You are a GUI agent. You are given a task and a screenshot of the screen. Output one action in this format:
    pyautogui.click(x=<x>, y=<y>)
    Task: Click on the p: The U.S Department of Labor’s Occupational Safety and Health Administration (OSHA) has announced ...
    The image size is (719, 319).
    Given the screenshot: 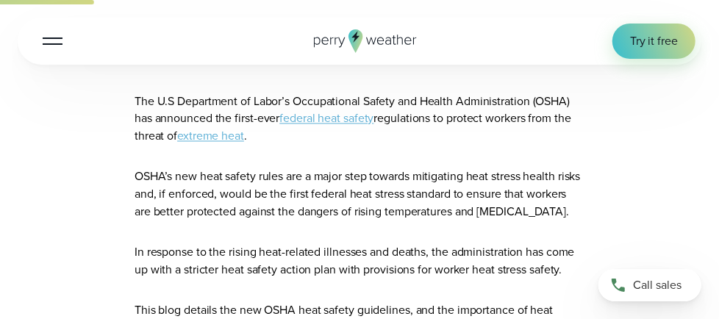 What is the action you would take?
    pyautogui.click(x=360, y=119)
    